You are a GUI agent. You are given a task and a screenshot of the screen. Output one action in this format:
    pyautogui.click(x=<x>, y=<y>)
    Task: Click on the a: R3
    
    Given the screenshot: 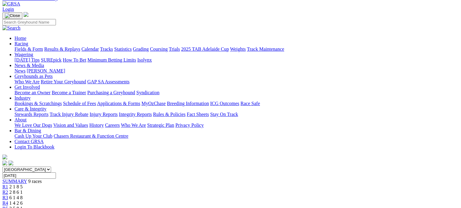 What is the action you would take?
    pyautogui.click(x=5, y=198)
    